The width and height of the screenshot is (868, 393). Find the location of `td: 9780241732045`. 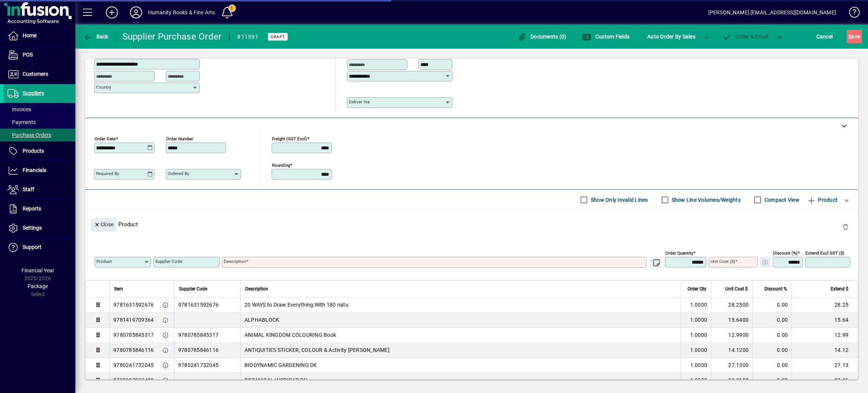

td: 9780241732045 is located at coordinates (208, 365).